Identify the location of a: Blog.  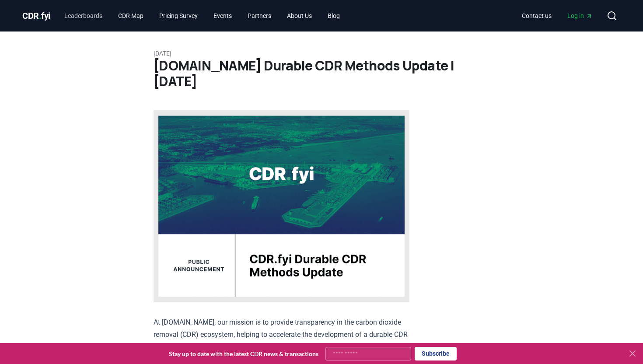
(334, 16).